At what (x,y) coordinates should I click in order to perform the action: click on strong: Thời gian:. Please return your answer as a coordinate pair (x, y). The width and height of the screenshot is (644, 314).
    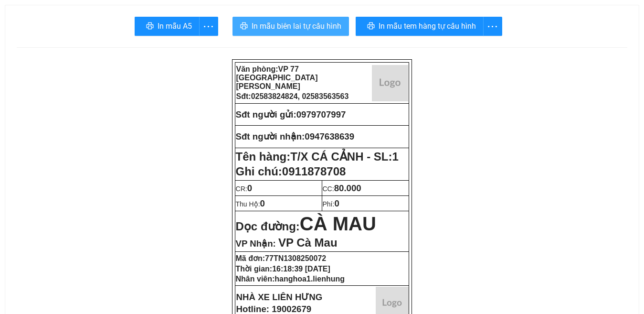
    Looking at the image, I should click on (283, 269).